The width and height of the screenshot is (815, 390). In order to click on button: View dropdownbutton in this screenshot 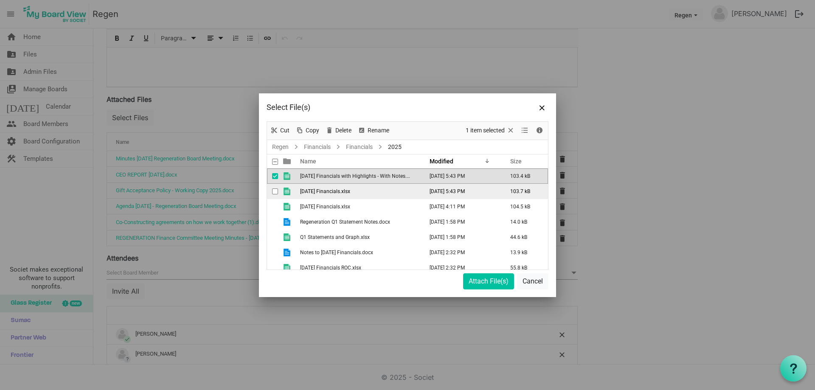, I will do `click(525, 130)`.